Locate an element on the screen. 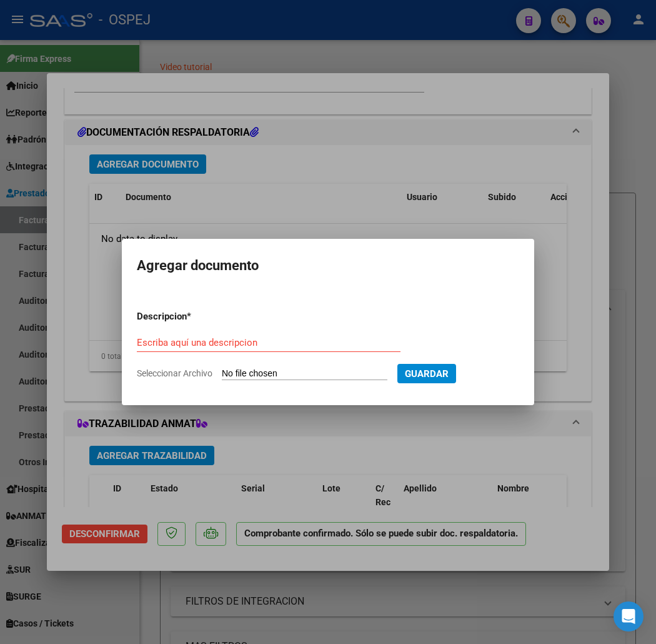 The height and width of the screenshot is (644, 656). span: Guardar is located at coordinates (427, 373).